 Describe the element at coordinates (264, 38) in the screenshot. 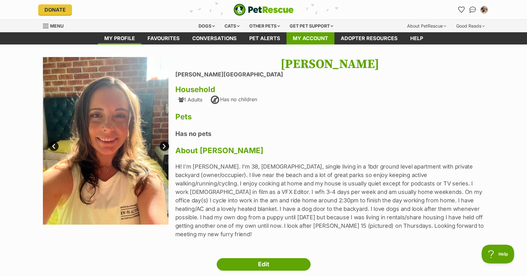

I see `a: Pet alerts` at that location.